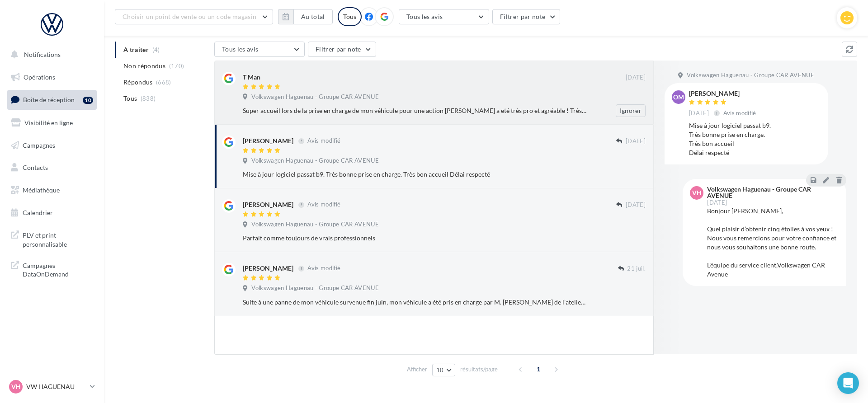  I want to click on span: résultats/page, so click(479, 369).